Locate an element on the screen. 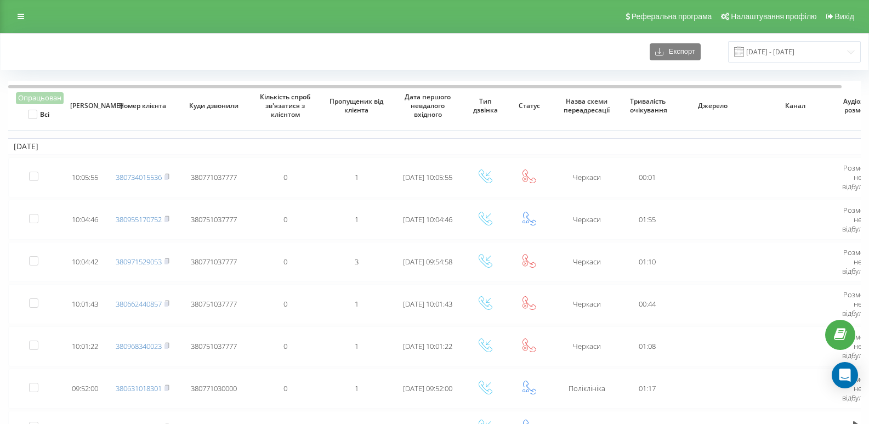 This screenshot has height=424, width=869. td: 10:01:43 is located at coordinates (85, 304).